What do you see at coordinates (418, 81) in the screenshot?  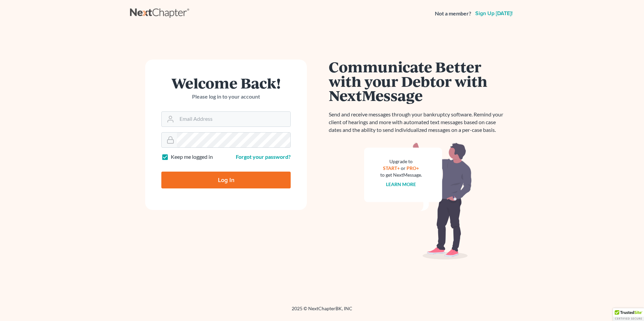 I see `h1: Communicate Better with your Debtor with NextMessage` at bounding box center [418, 81].